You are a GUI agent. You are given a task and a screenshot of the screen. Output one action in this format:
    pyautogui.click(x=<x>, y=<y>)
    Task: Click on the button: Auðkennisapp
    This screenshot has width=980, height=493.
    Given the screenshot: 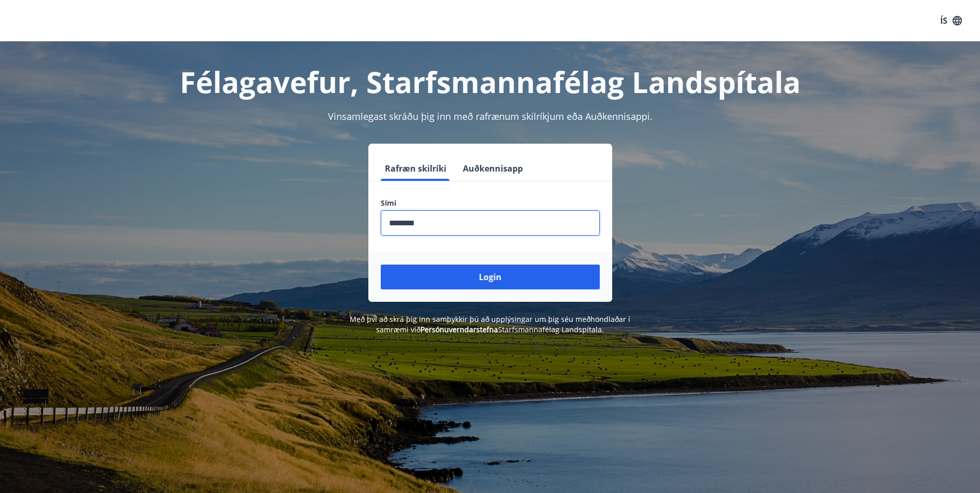 What is the action you would take?
    pyautogui.click(x=493, y=168)
    